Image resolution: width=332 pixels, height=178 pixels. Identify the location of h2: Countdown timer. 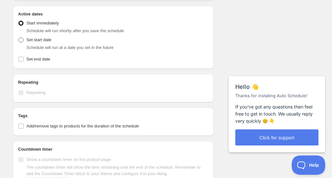
(113, 150).